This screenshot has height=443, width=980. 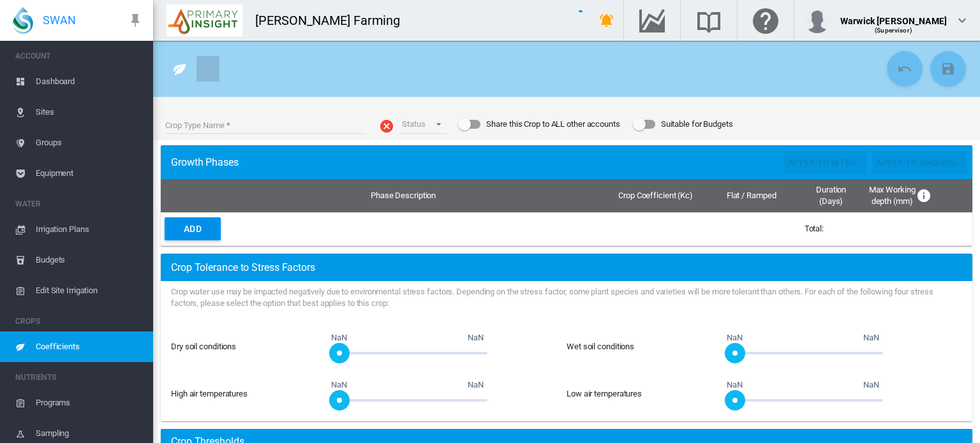 I want to click on span: Max Working depth, so click(x=892, y=196).